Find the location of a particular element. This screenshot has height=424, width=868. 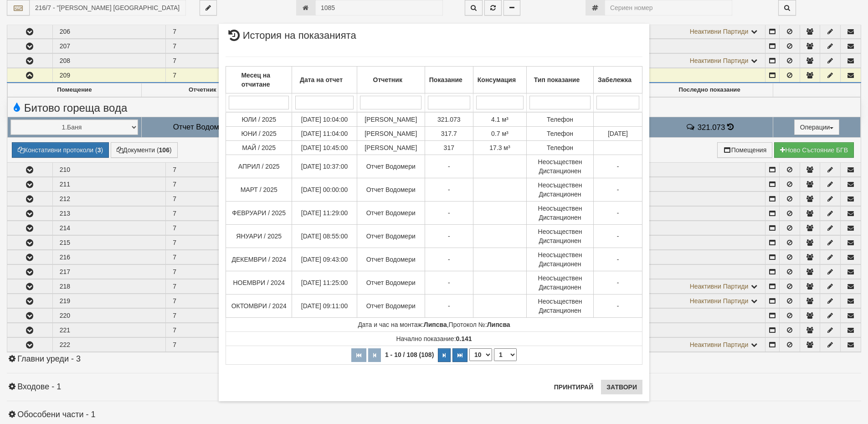

th: Дата на отчет: No sort applied, activate to apply an ascending sort is located at coordinates (324, 79).